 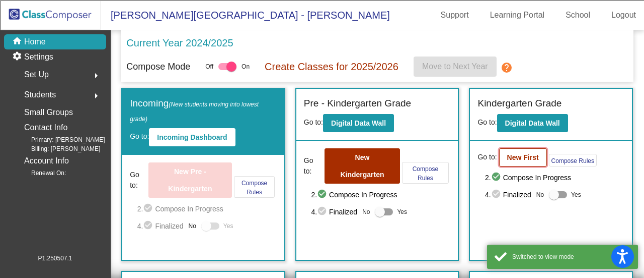 What do you see at coordinates (322, 83) in the screenshot?
I see `div: Rename` at bounding box center [322, 83].